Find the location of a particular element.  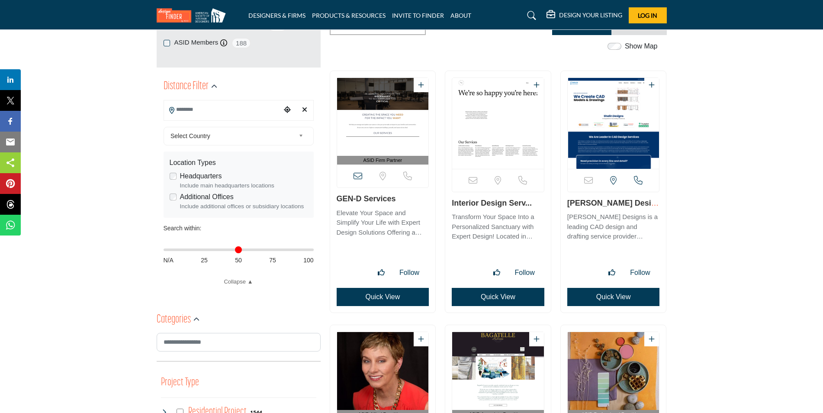

img: Laura McDonald Stewart, ASID Fellow is located at coordinates (613, 371).